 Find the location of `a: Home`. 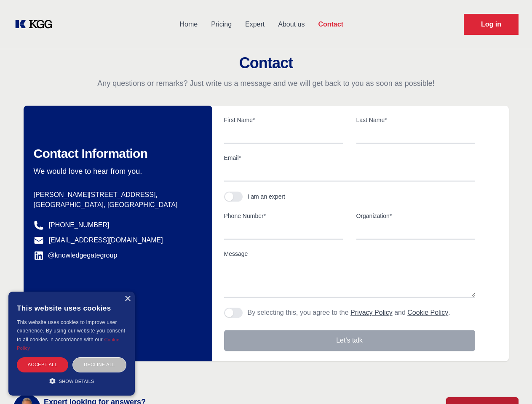

a: Home is located at coordinates (188, 25).